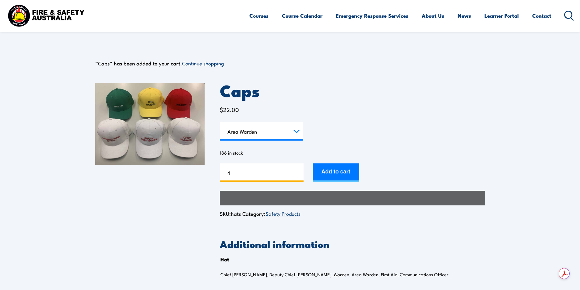  Describe the element at coordinates (302, 16) in the screenshot. I see `a: Course Calendar` at that location.